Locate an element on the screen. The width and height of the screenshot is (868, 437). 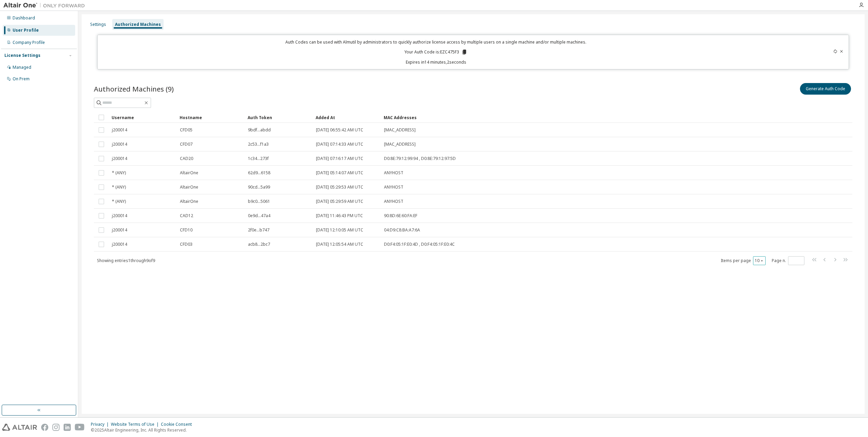
span: 0e9d...47a4 is located at coordinates (259, 216).